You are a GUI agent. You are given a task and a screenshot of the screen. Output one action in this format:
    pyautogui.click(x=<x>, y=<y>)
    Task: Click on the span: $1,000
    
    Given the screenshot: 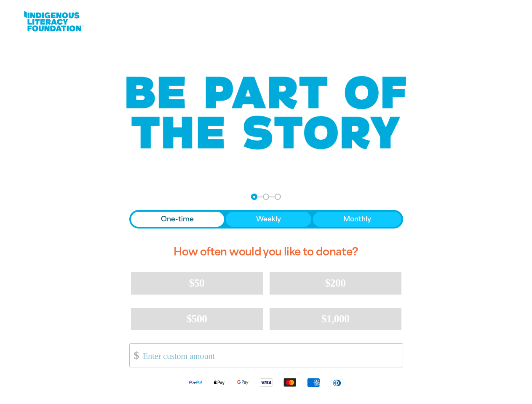 What is the action you would take?
    pyautogui.click(x=335, y=318)
    